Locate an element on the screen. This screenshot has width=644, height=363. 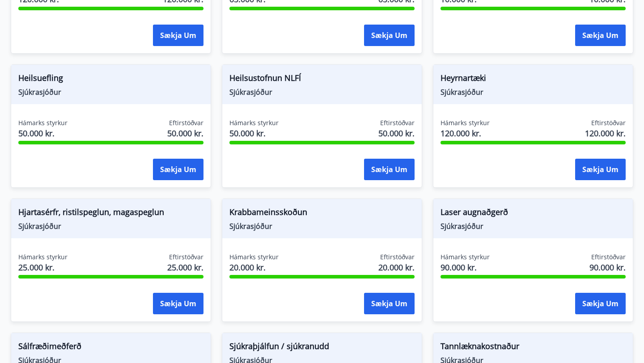
span: Sálfræðimeðferð is located at coordinates (111, 348).